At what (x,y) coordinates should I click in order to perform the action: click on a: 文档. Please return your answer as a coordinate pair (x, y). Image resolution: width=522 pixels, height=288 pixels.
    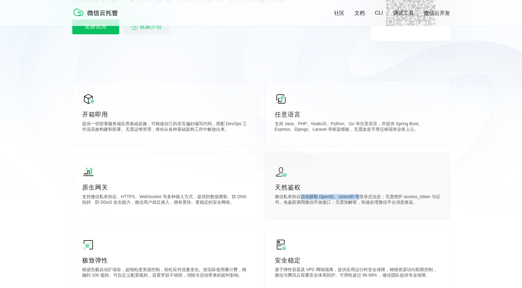
    Looking at the image, I should click on (360, 13).